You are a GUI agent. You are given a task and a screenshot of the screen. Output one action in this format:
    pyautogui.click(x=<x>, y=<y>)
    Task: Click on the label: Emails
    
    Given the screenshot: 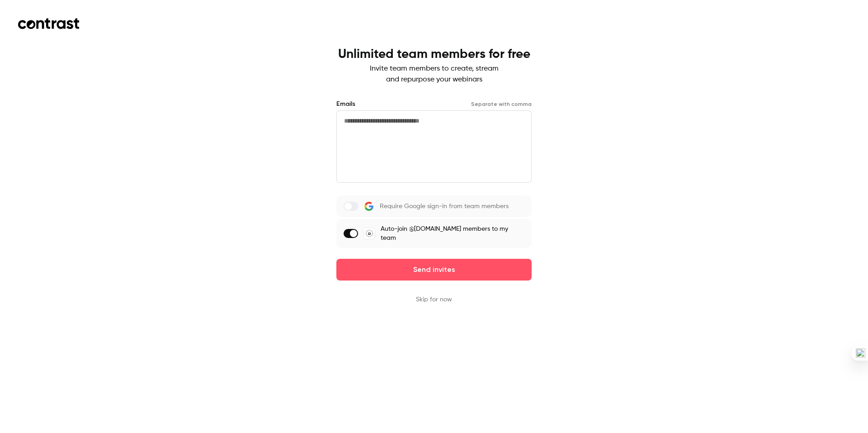 What is the action you would take?
    pyautogui.click(x=346, y=104)
    